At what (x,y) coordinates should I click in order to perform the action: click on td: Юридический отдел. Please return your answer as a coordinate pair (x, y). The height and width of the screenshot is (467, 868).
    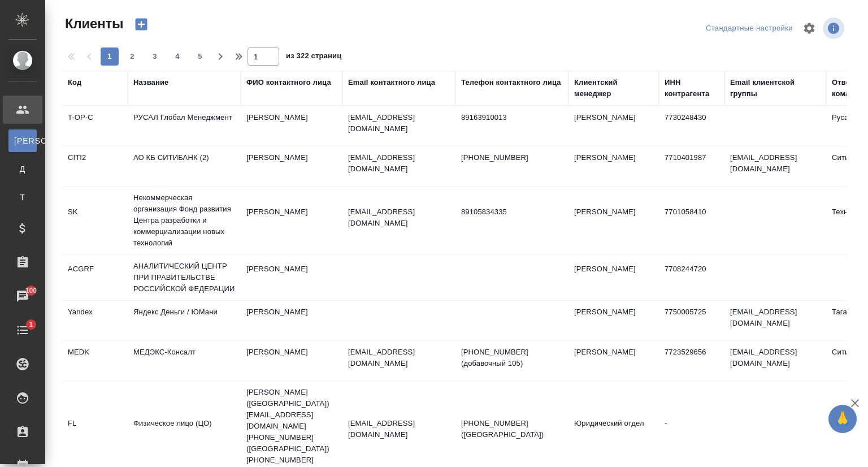
    Looking at the image, I should click on (614, 432).